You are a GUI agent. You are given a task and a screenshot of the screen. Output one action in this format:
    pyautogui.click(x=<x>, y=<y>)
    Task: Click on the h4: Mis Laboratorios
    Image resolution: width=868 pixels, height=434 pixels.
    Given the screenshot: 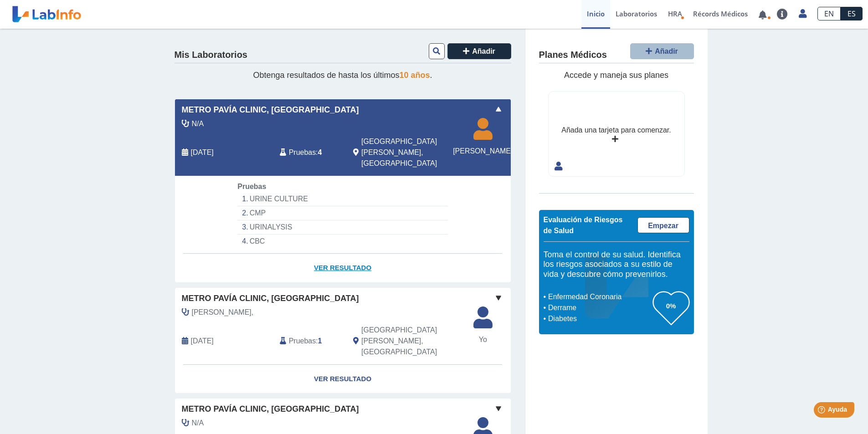 What is the action you would take?
    pyautogui.click(x=211, y=55)
    